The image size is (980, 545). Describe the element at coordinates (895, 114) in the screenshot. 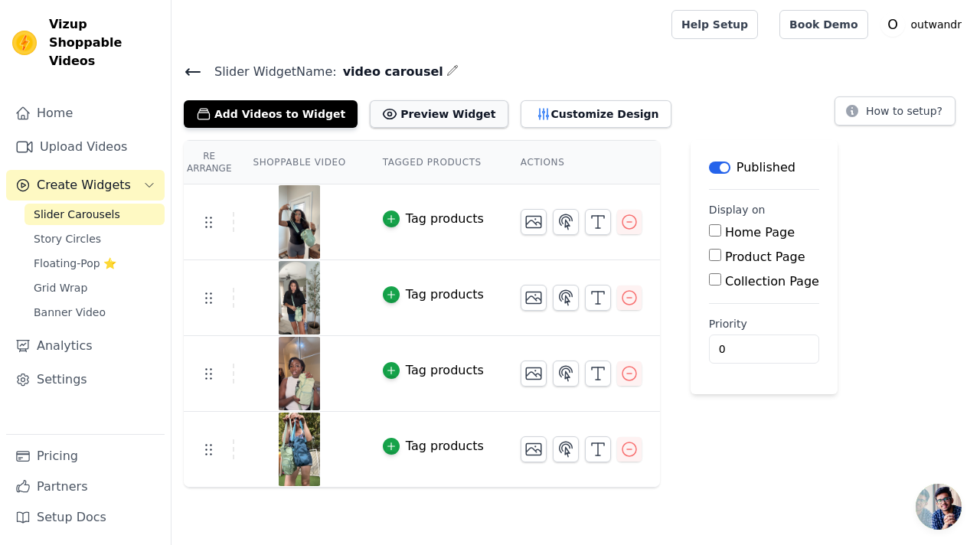

I see `a: How to setup?` at that location.